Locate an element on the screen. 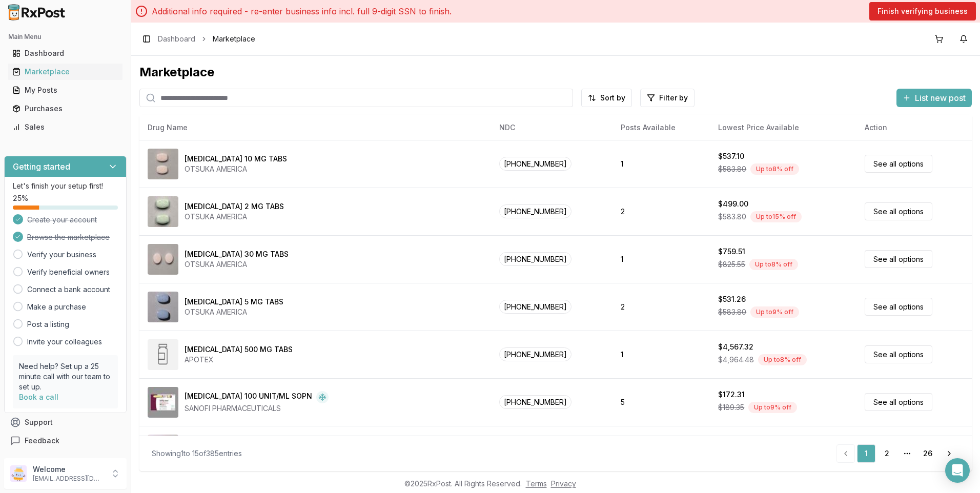  a: Terms is located at coordinates (536, 484).